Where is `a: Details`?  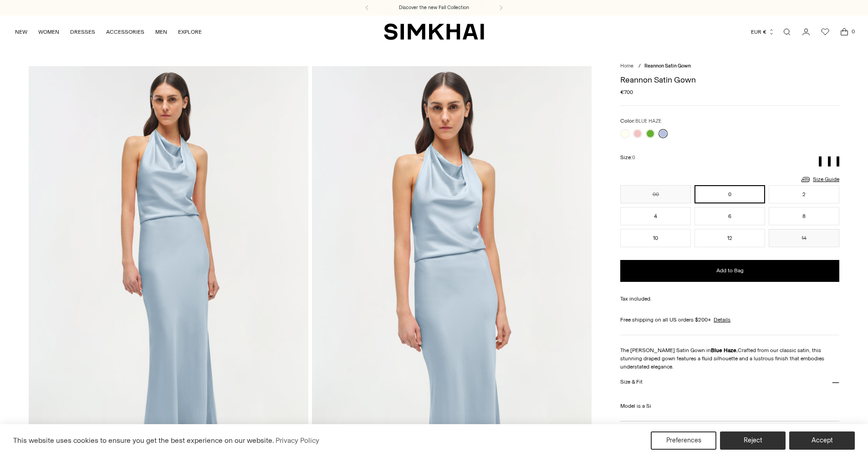
a: Details is located at coordinates (722, 319).